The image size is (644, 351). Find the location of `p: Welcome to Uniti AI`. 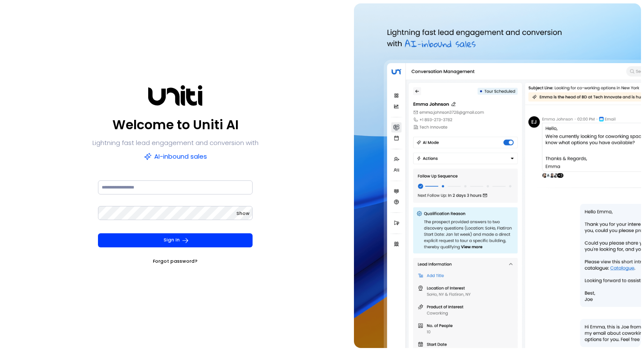

p: Welcome to Uniti AI is located at coordinates (176, 125).